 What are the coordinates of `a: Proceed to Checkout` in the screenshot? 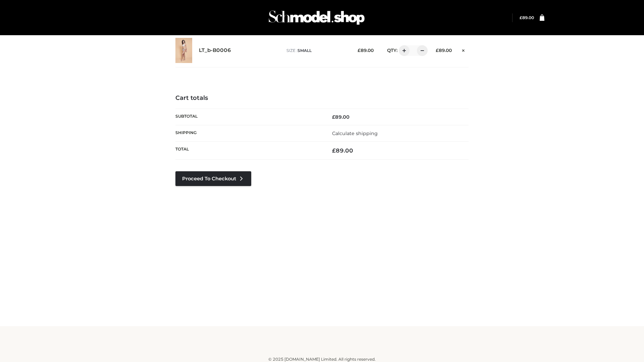 It's located at (213, 179).